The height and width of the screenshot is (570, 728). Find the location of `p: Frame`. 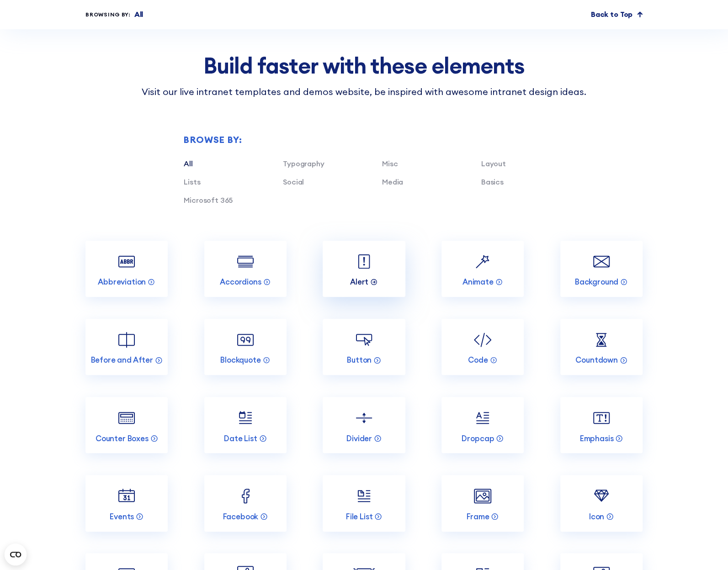

p: Frame is located at coordinates (478, 516).